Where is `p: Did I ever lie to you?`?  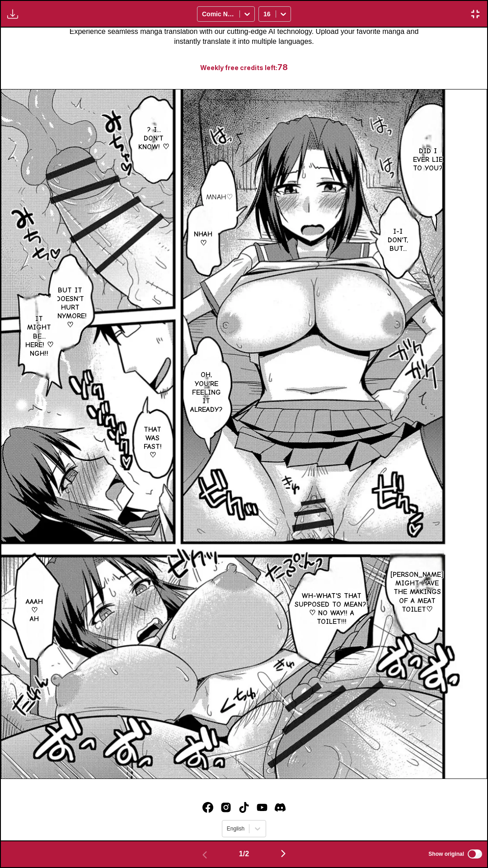
p: Did I ever lie to you? is located at coordinates (428, 160).